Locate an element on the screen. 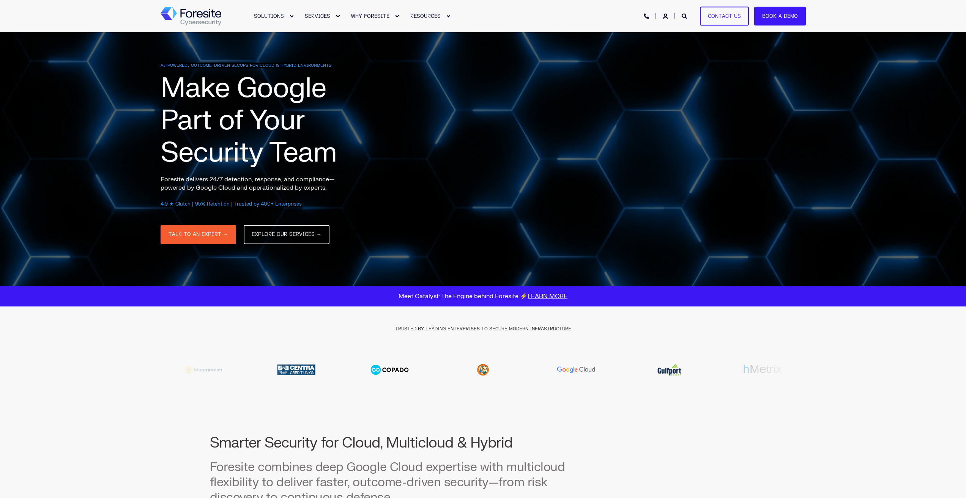 Image resolution: width=966 pixels, height=498 pixels. img: Google Cloud logo is located at coordinates (576, 370).